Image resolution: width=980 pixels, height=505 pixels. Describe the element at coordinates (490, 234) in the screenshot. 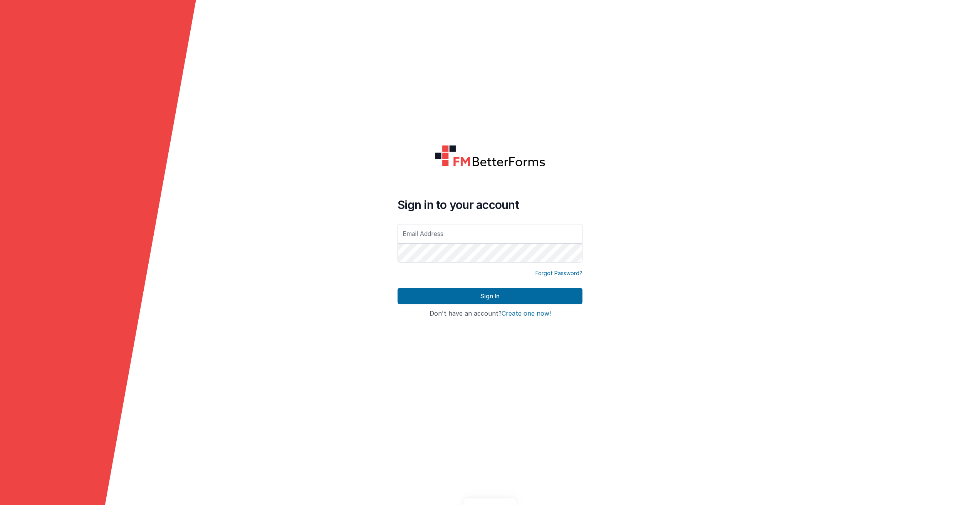

I see `input: Email Address` at that location.